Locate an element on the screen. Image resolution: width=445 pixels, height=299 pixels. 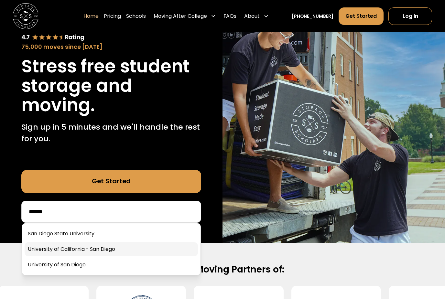
a: home is located at coordinates (26, 16).